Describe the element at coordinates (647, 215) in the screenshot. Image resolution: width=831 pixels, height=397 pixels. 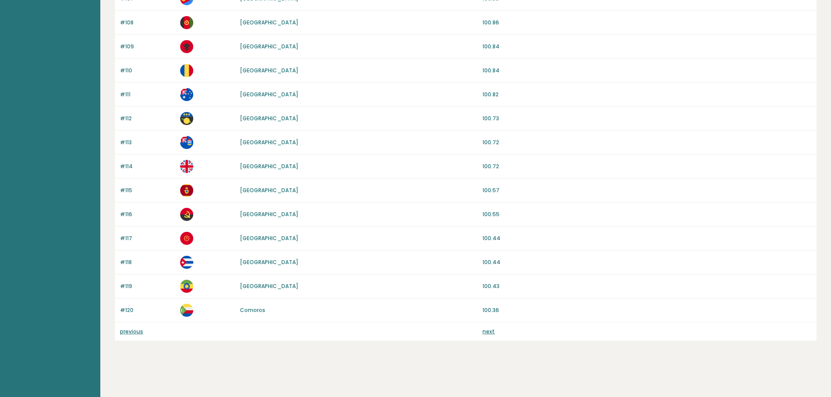
I see `p: 100.55` at that location.